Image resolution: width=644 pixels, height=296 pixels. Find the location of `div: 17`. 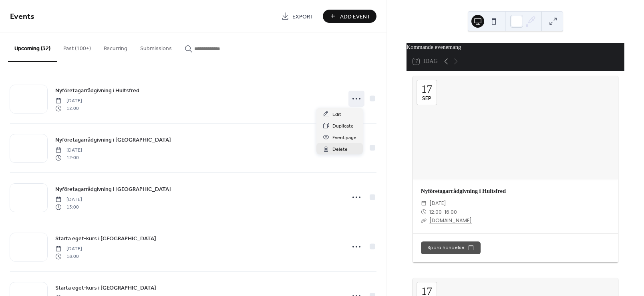

div: 17 is located at coordinates (427, 89).